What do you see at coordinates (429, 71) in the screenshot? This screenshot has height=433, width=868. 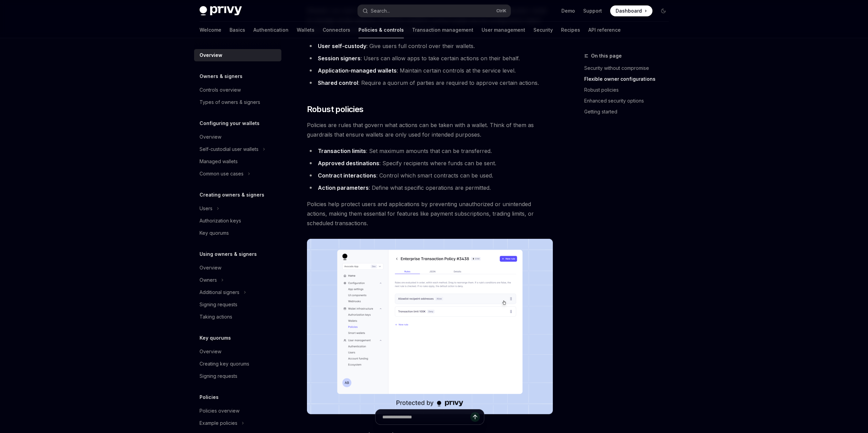 I see `li: : Maintain certain controls at the service level.` at bounding box center [429, 71].